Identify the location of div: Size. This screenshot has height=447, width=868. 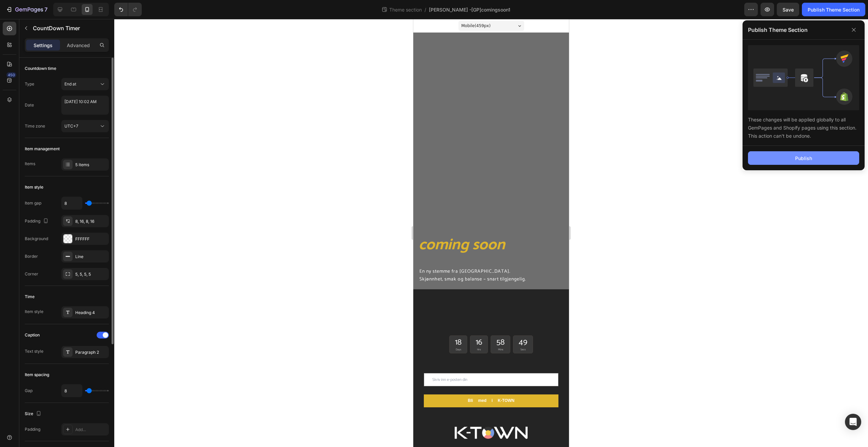
(33, 414).